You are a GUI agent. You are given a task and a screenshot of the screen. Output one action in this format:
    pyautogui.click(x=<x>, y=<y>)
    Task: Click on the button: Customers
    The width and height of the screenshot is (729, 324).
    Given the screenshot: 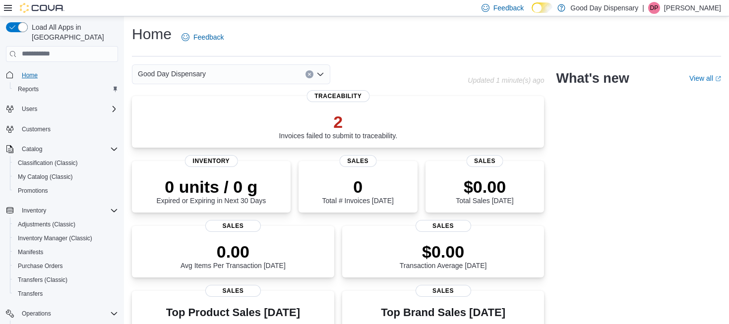 What is the action you would take?
    pyautogui.click(x=62, y=129)
    